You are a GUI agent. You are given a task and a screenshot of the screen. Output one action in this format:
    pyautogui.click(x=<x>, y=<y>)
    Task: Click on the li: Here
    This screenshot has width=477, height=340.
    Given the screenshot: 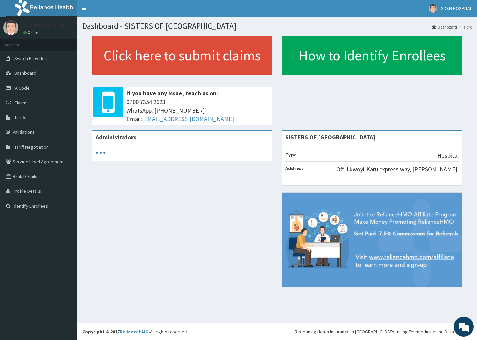 What is the action you would take?
    pyautogui.click(x=465, y=27)
    